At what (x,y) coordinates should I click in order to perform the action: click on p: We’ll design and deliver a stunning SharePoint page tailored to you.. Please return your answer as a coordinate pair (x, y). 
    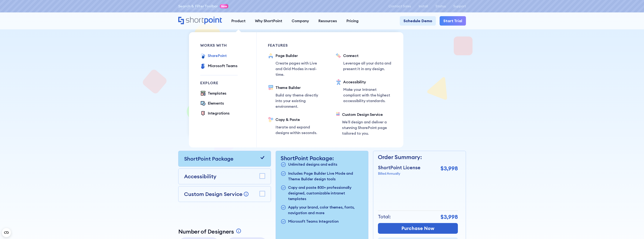
    Looking at the image, I should click on (367, 128).